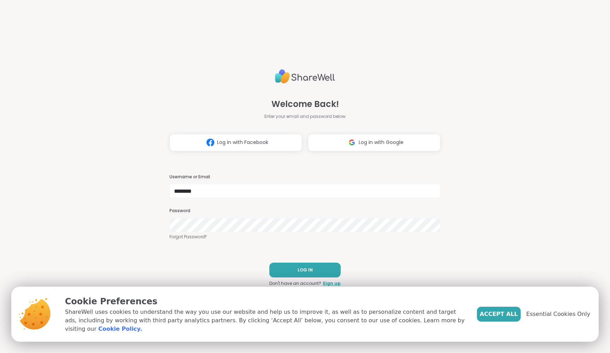 The image size is (610, 353). I want to click on span: Accept All, so click(499, 314).